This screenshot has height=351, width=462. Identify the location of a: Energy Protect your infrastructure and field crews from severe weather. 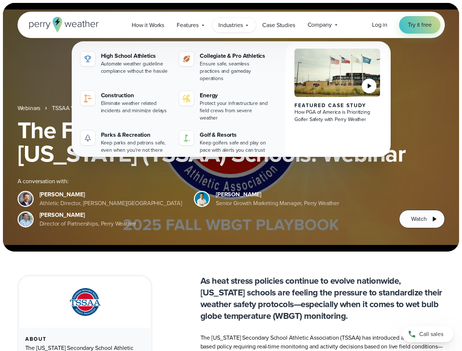
(224, 106).